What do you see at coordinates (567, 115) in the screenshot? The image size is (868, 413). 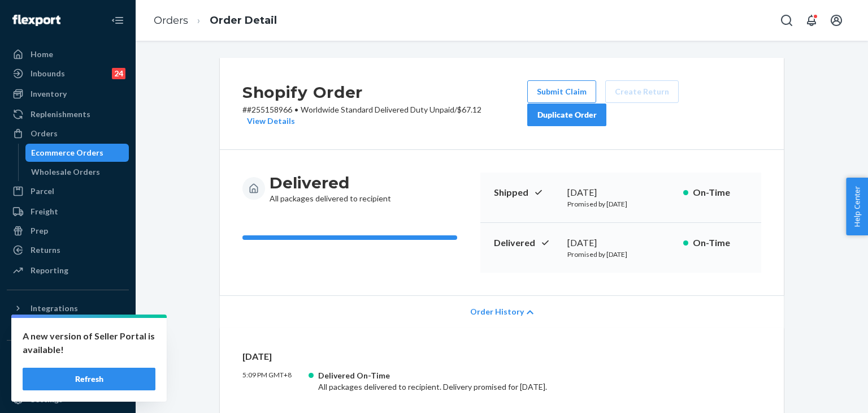 I see `button: Duplicate Order` at bounding box center [567, 115].